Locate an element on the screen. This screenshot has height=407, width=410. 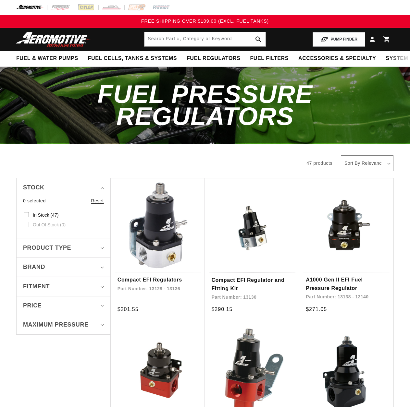
summary: Fuel Filters is located at coordinates (269, 58).